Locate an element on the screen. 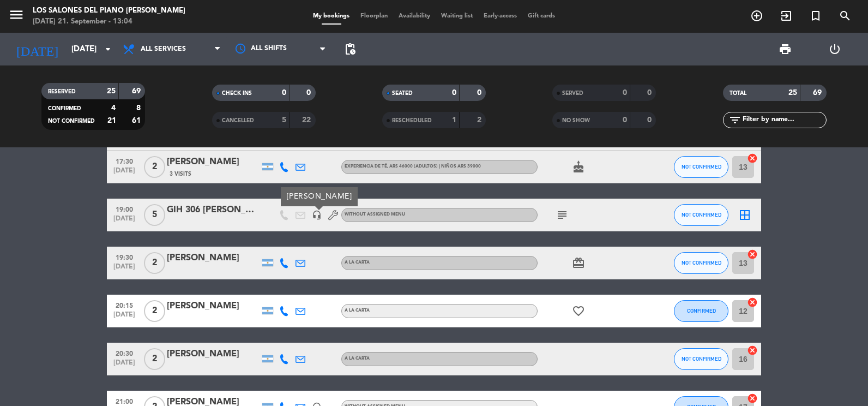 The height and width of the screenshot is (406, 868). button: CONFIRMED is located at coordinates (702, 311).